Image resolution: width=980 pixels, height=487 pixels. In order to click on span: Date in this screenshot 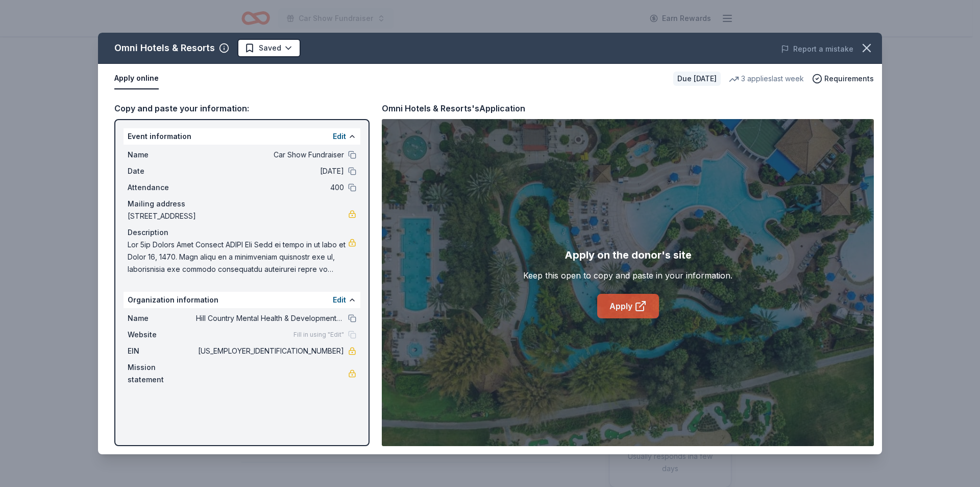, I will do `click(162, 171)`.